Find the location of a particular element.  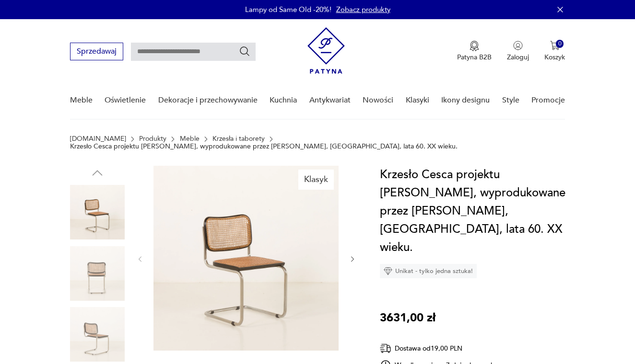

a: Ikony designu is located at coordinates (465, 100).